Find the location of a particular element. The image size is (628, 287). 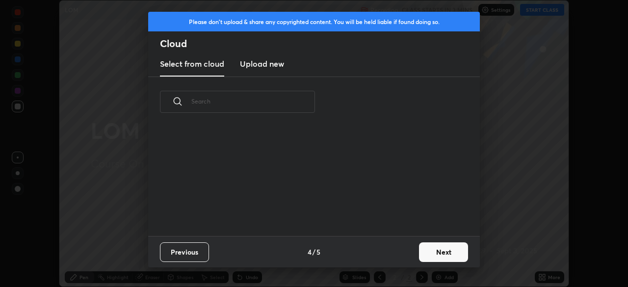

h3: Upload new is located at coordinates (262, 64).